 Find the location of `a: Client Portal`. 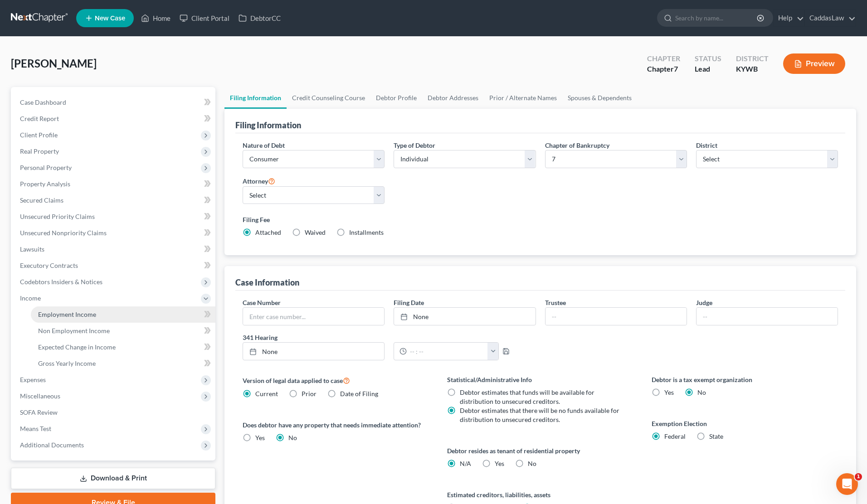

a: Client Portal is located at coordinates (205, 18).